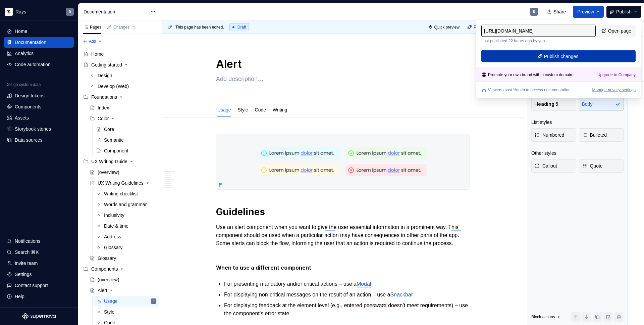 This screenshot has height=325, width=644. Describe the element at coordinates (107, 65) in the screenshot. I see `div: Getting started` at that location.